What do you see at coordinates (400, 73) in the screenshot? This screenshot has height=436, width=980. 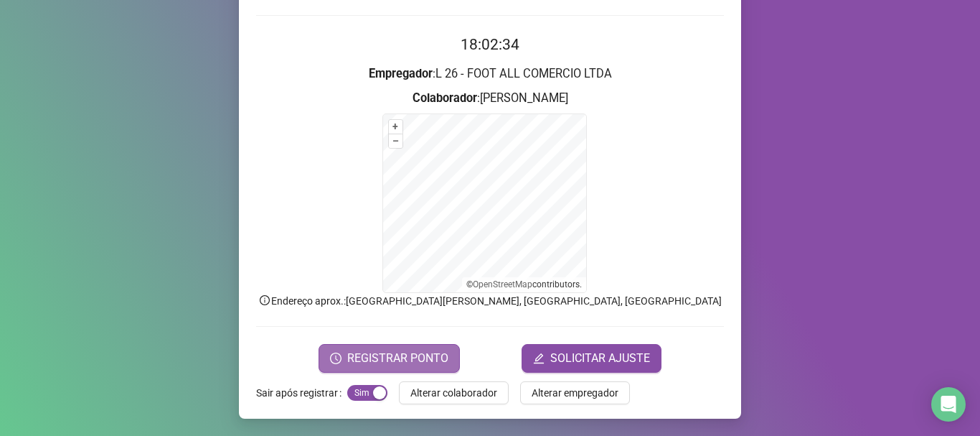 I see `strong: Empregador` at bounding box center [400, 73].